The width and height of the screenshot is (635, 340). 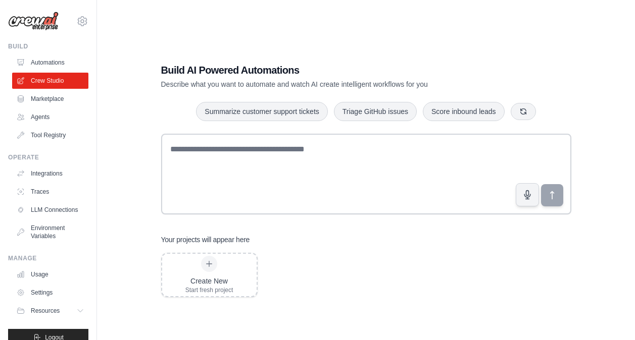 What do you see at coordinates (48, 158) in the screenshot?
I see `div: Operate` at bounding box center [48, 158].